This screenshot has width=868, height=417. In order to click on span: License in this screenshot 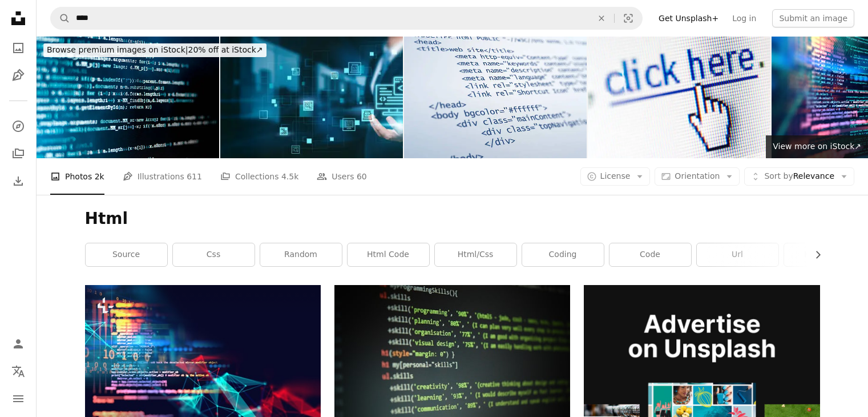, I will do `click(615, 176)`.